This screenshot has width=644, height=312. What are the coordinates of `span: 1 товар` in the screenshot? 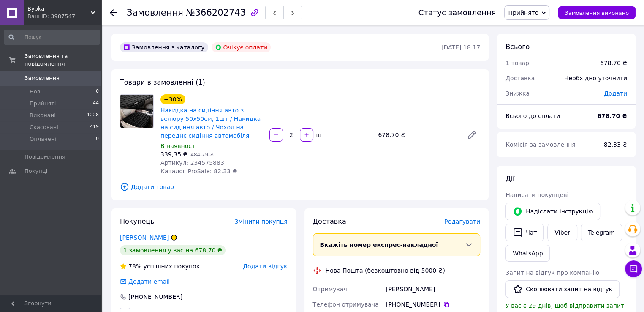 It's located at (517, 63).